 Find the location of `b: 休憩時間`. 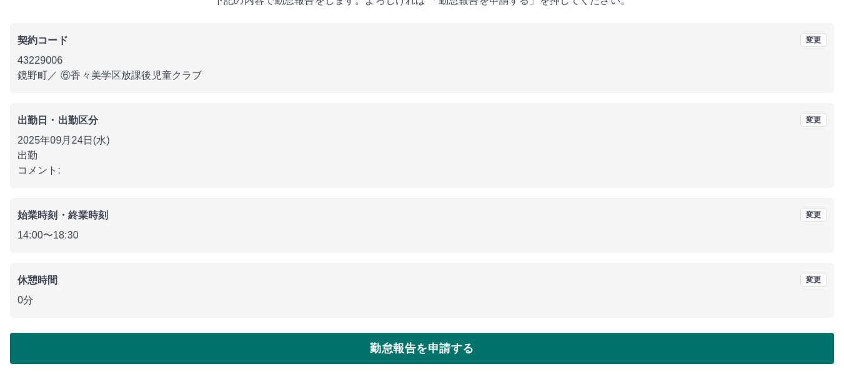

b: 休憩時間 is located at coordinates (37, 280).